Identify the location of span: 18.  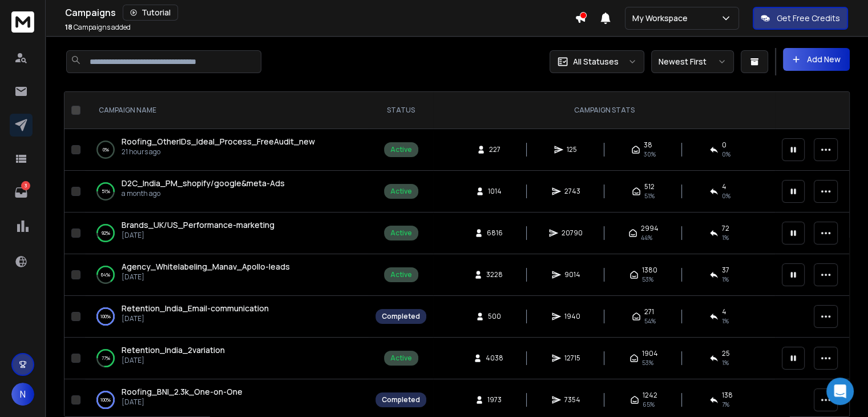
(68, 26).